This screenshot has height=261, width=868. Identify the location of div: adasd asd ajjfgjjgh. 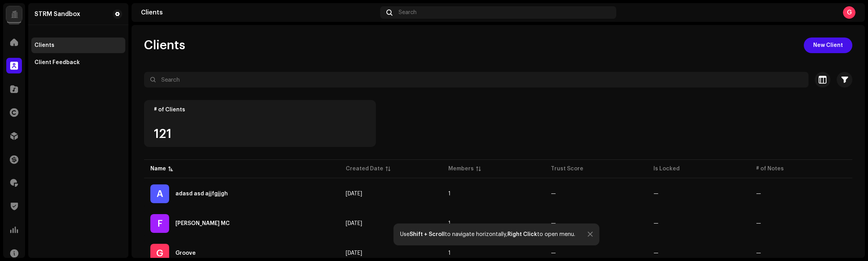
(201, 194).